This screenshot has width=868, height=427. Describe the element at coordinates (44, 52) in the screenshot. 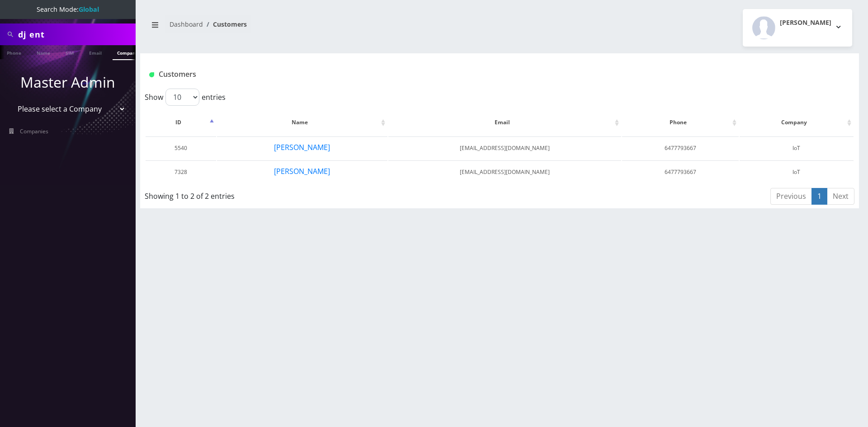

I see `a: Name` at that location.